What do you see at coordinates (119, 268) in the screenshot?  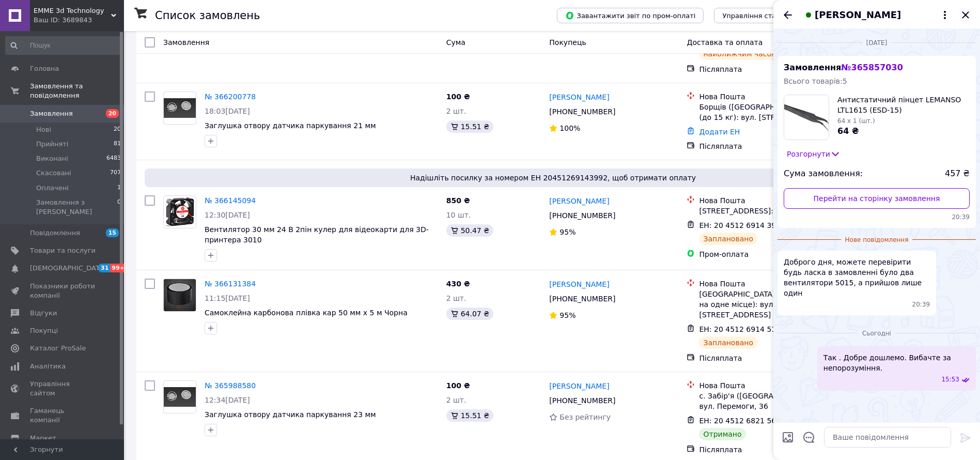 I see `span: 99+` at bounding box center [119, 268].